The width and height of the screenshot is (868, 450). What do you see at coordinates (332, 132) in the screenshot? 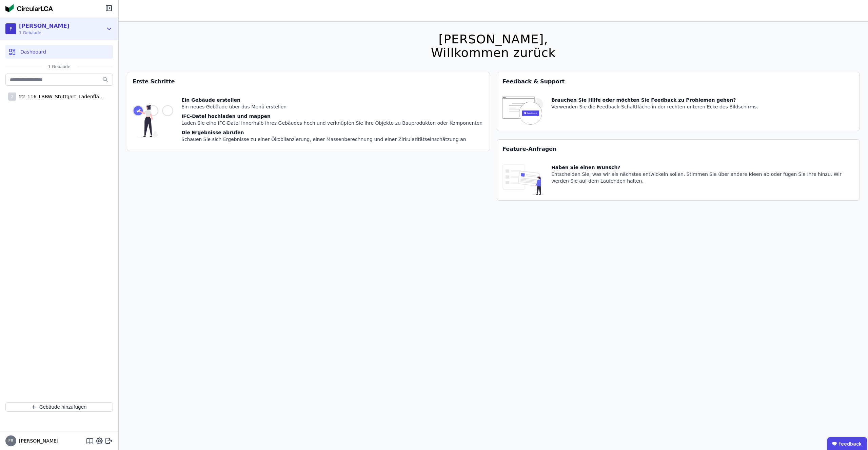
I see `div: Die Ergebnisse abrufen` at bounding box center [332, 132].